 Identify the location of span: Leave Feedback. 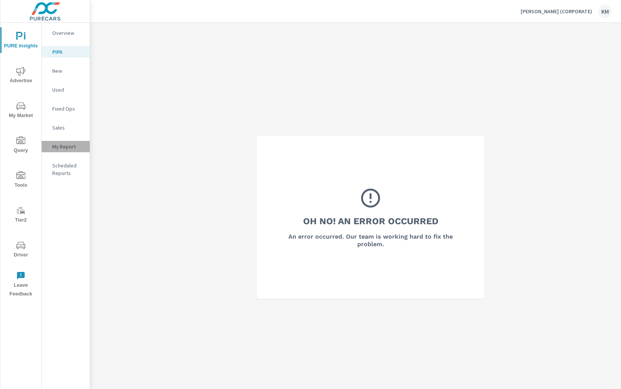
(21, 285).